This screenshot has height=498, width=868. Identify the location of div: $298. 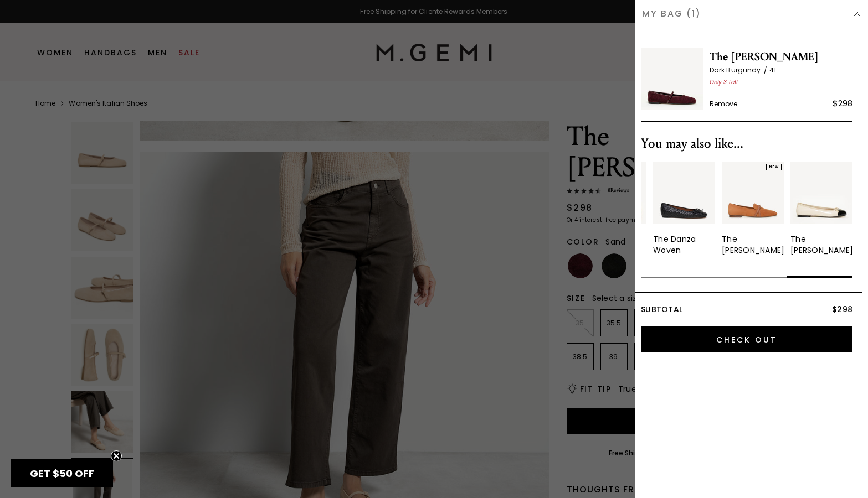
(843, 104).